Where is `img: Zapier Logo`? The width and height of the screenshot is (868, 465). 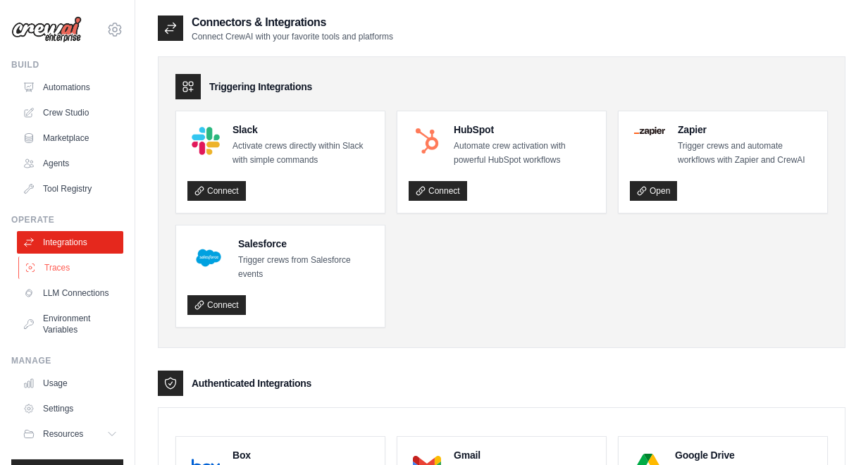
img: Zapier Logo is located at coordinates (650, 131).